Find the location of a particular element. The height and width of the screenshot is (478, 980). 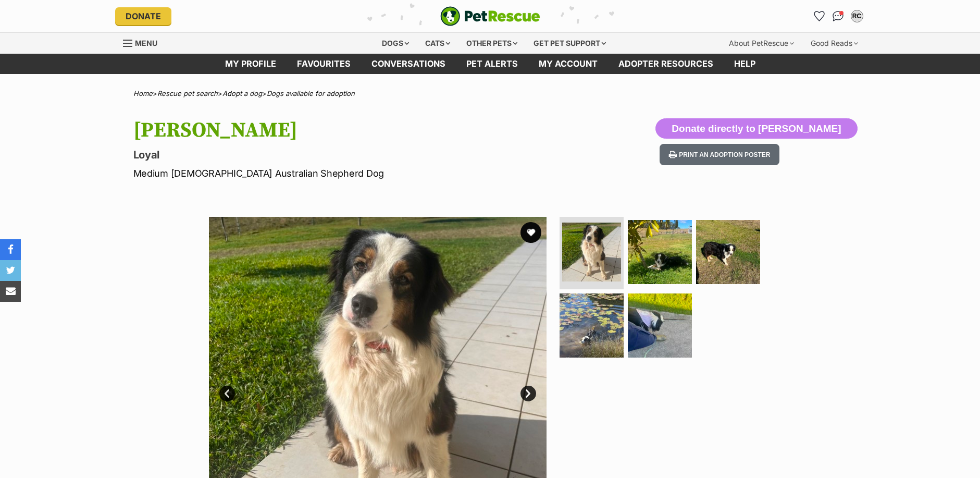

div: Get pet support is located at coordinates (570, 43).